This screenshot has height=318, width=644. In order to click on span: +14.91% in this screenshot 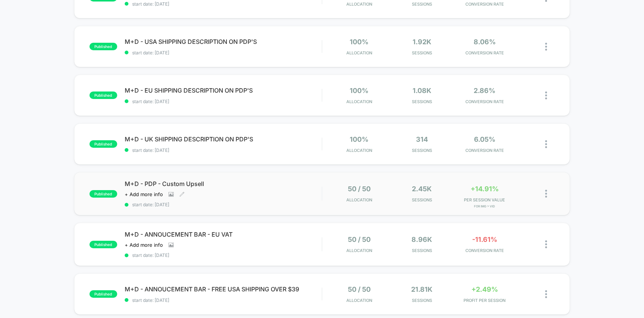, I will do `click(485, 189)`.